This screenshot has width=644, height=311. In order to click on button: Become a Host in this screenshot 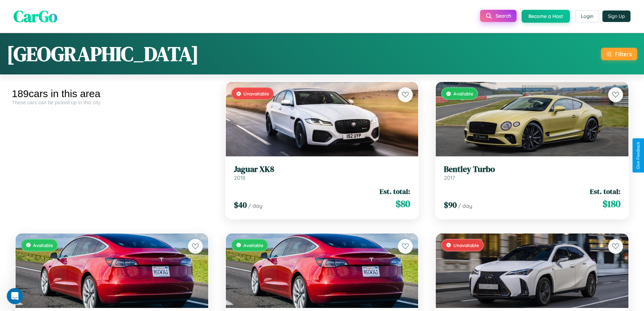, I will do `click(546, 16)`.